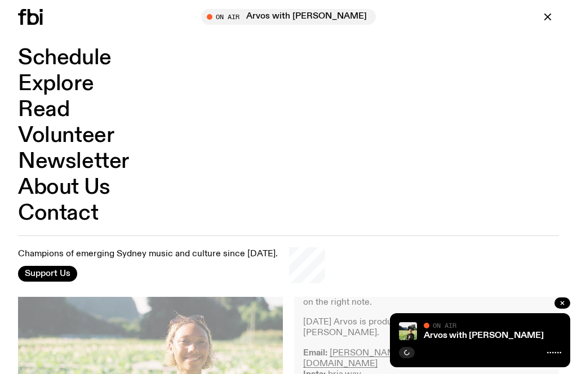  What do you see at coordinates (66, 136) in the screenshot?
I see `a: Volunteer` at bounding box center [66, 136].